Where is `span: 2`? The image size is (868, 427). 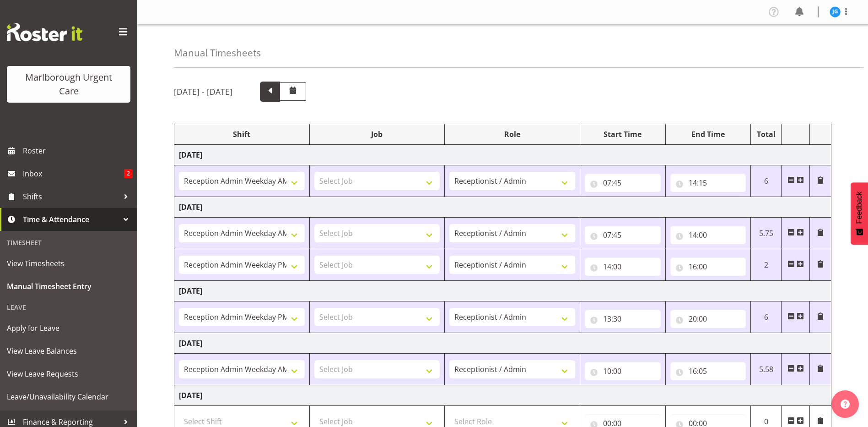 span: 2 is located at coordinates (128, 174).